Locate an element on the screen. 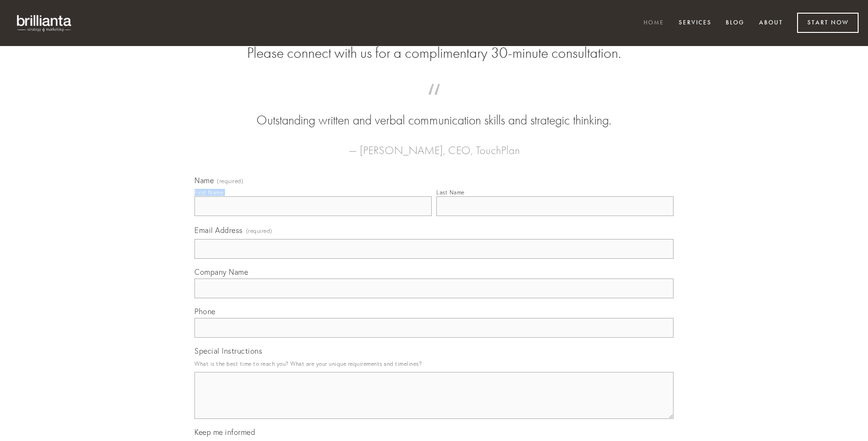 The width and height of the screenshot is (868, 441). a: Home is located at coordinates (654, 23).